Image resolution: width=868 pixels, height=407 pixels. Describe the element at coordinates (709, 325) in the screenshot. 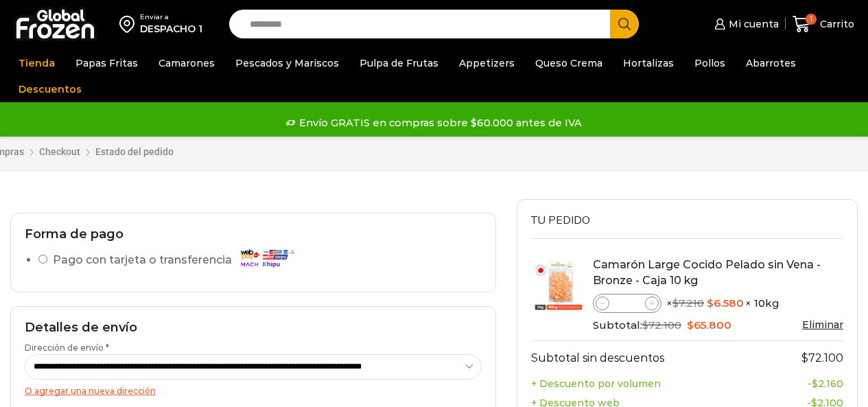

I see `bdi: 65.800` at that location.